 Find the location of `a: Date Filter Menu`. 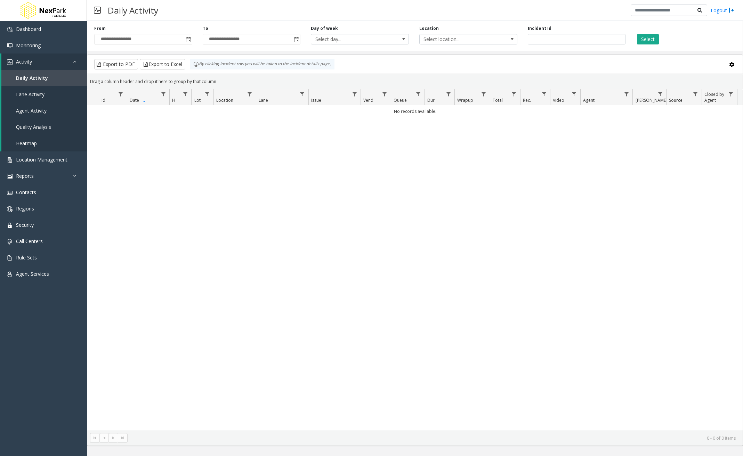

a: Date Filter Menu is located at coordinates (163, 94).